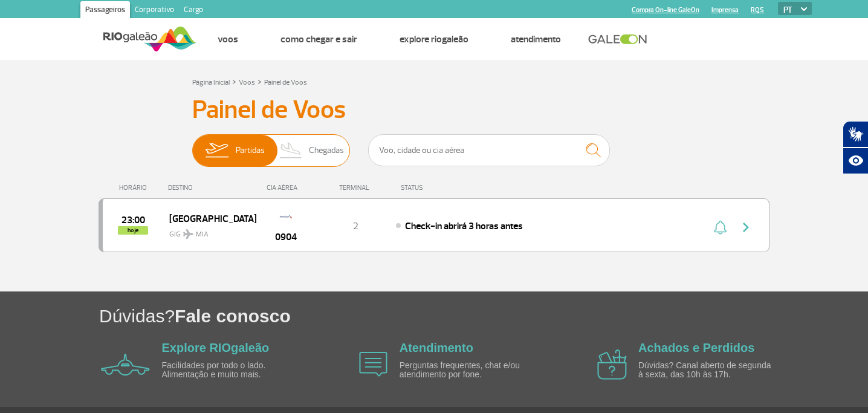  Describe the element at coordinates (464, 226) in the screenshot. I see `span: Check-in abrirá 3 horas antes` at that location.